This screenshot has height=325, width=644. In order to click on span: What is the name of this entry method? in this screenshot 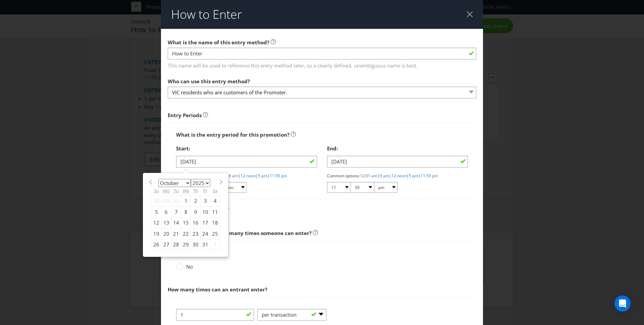, I will do `click(218, 42)`.